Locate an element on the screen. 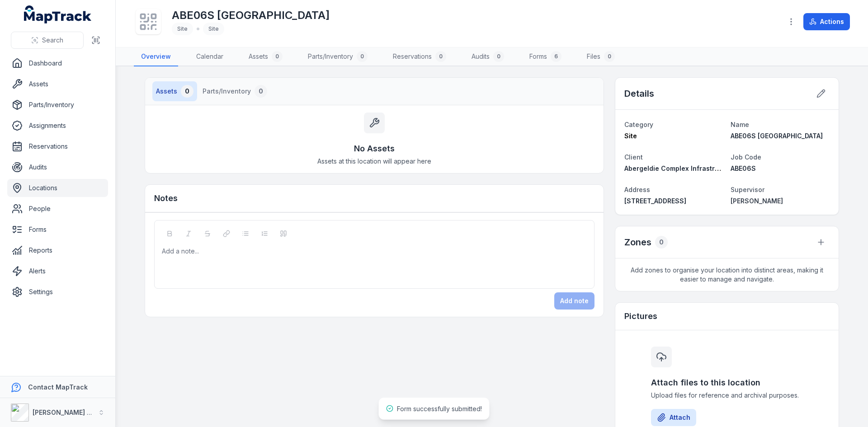  button: Search is located at coordinates (47, 41).